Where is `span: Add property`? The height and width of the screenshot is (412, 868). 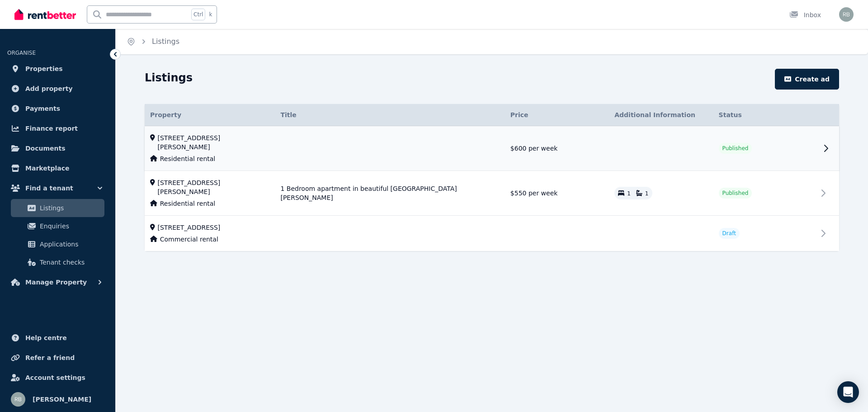
span: Add property is located at coordinates (49, 88).